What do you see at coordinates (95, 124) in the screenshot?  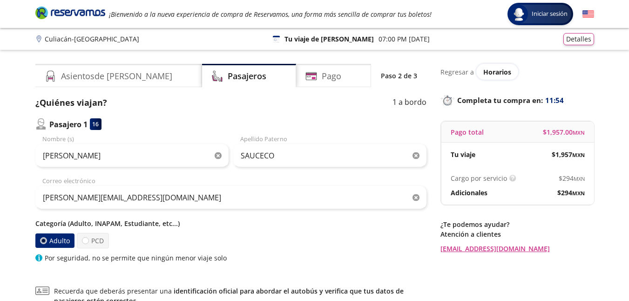 I see `div: 16` at bounding box center [95, 124].